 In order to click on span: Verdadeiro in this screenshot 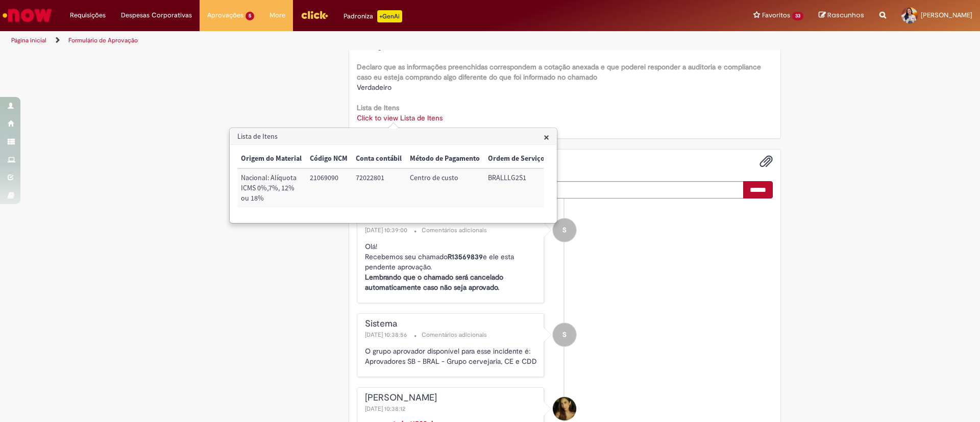, I will do `click(374, 87)`.